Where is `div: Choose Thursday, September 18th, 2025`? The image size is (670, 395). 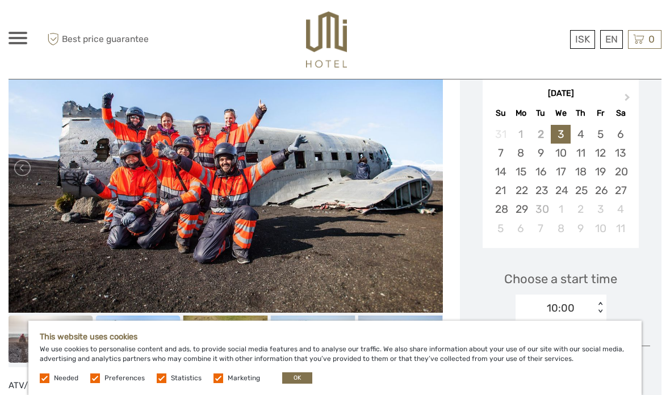
div: Choose Thursday, September 18th, 2025 is located at coordinates (580, 171).